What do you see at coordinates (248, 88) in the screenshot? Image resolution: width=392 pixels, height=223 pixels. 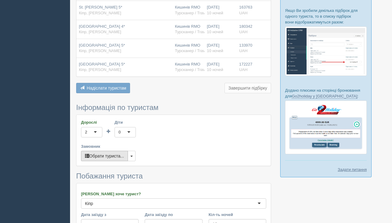 I see `button: Завершити підбірку` at bounding box center [248, 88].